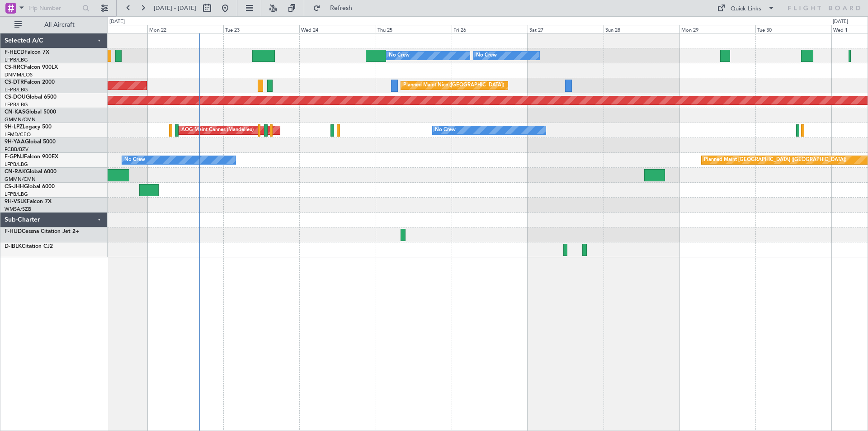 The image size is (868, 431). Describe the element at coordinates (31, 67) in the screenshot. I see `a: CS-RRCFalcon 900LX` at that location.